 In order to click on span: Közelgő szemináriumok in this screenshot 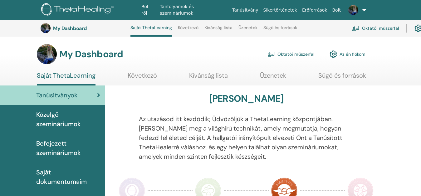, I will do `click(68, 119)`.